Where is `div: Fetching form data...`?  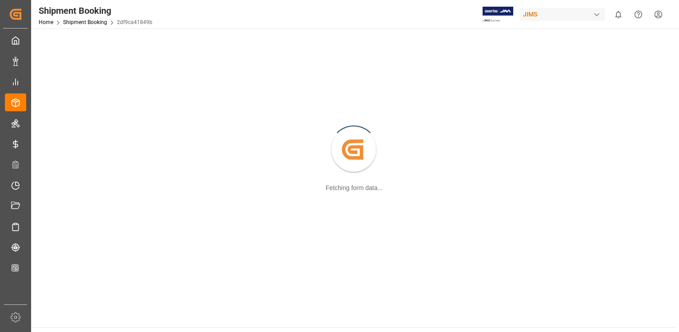 div: Fetching form data... is located at coordinates (354, 188).